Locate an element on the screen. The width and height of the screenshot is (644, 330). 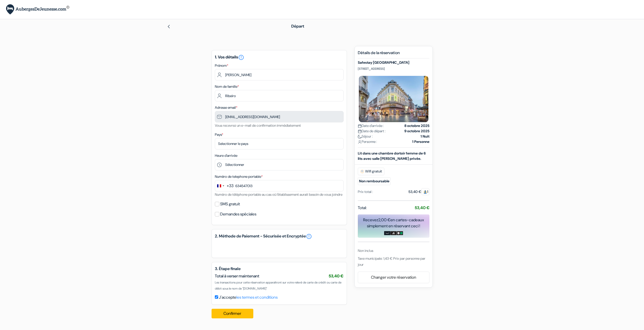
span: Total: is located at coordinates (362, 208).